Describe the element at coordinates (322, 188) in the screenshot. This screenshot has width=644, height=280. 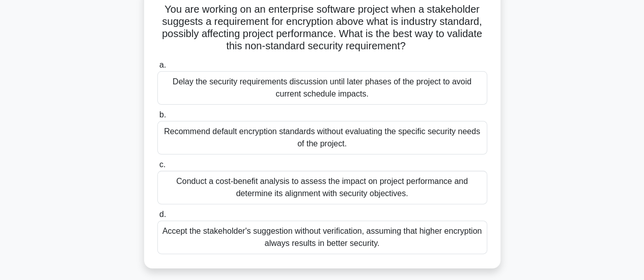
I see `div: Conduct a cost-benefit analysis to assess the impact on project performance and determine its ali...` at that location.